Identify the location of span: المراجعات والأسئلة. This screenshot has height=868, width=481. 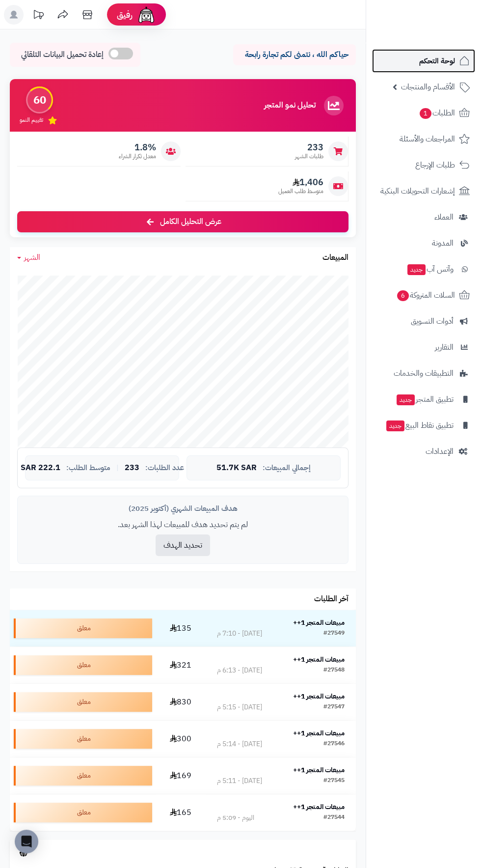
(427, 139).